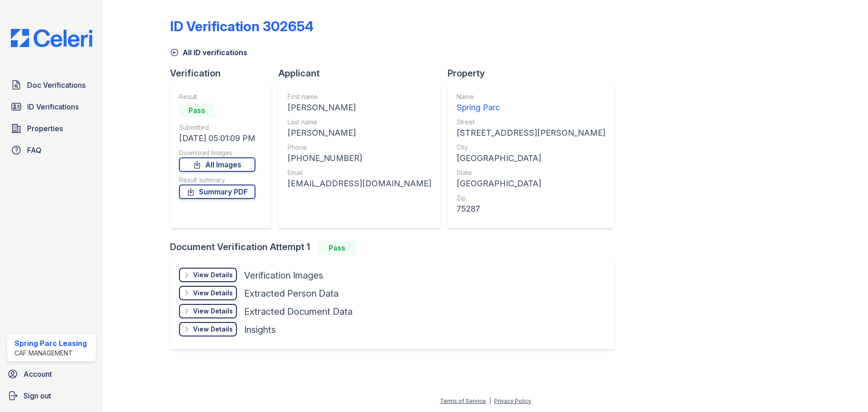  What do you see at coordinates (224, 73) in the screenshot?
I see `div: Verification` at bounding box center [224, 73].